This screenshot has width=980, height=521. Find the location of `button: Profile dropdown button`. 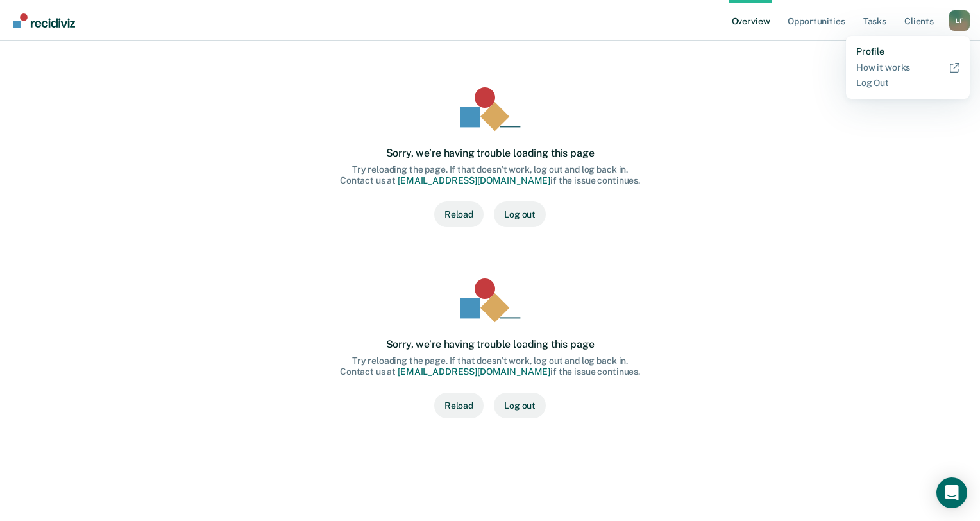

button: Profile dropdown button is located at coordinates (959, 21).